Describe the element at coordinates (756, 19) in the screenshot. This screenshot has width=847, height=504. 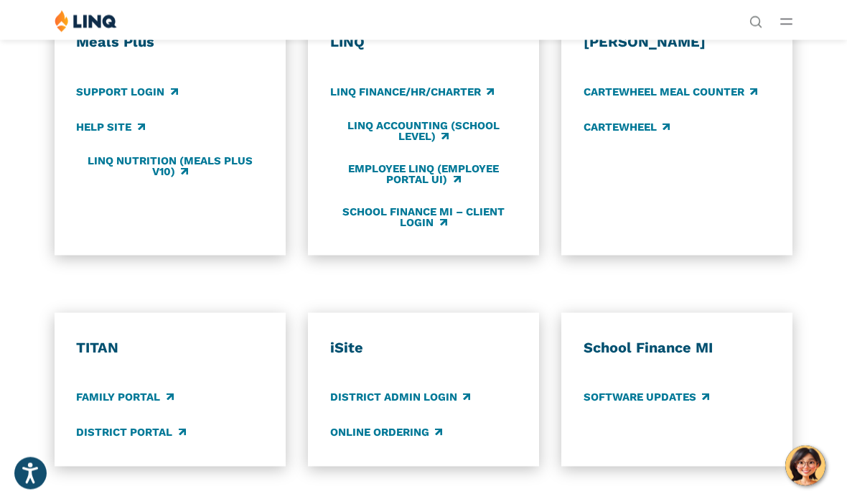
I see `nav: Utility Navigation` at that location.